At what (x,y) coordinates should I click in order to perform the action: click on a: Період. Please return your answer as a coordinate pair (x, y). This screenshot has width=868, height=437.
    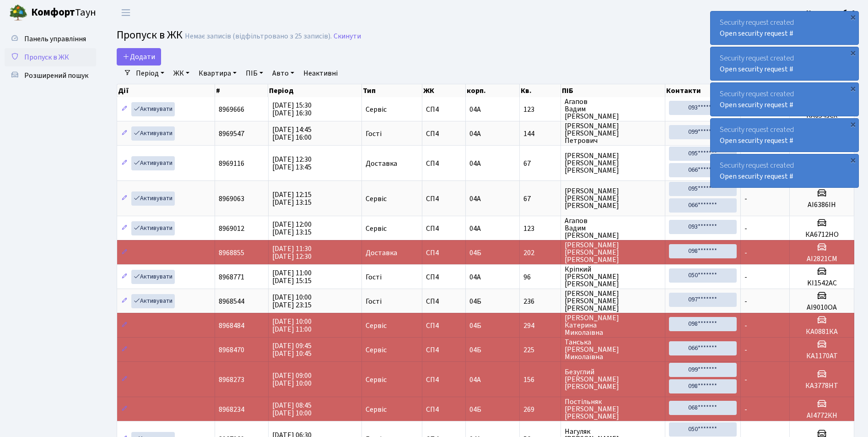
    Looking at the image, I should click on (150, 73).